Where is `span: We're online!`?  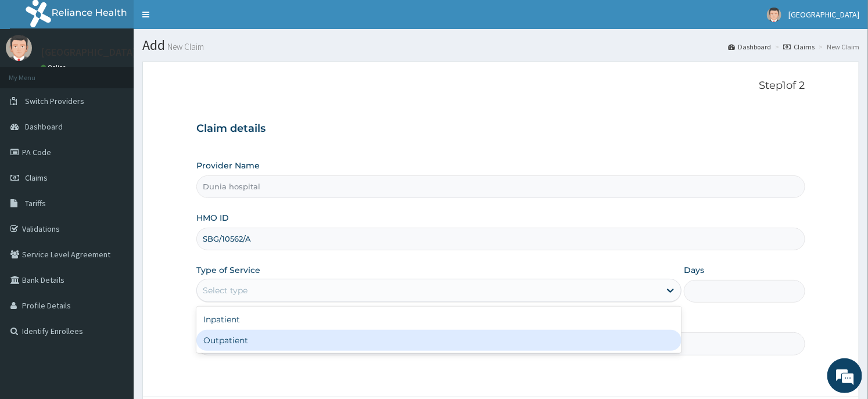 span: We're online! is located at coordinates (114, 182).